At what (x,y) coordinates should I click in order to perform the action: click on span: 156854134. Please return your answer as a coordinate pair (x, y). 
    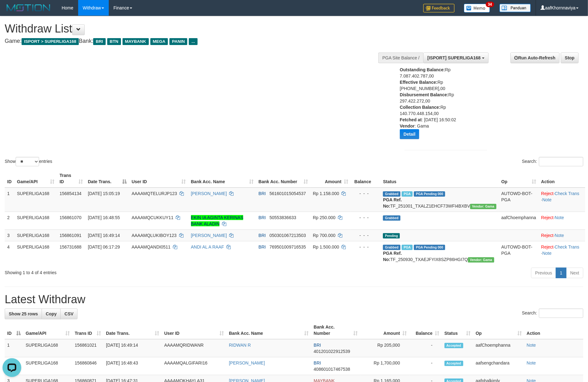
    Looking at the image, I should click on (70, 193).